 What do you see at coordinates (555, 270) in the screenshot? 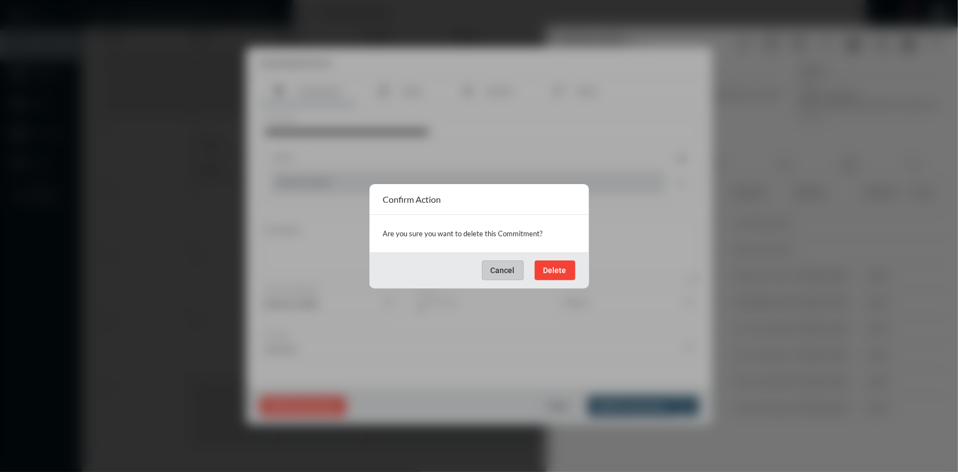
I see `span: Delete` at bounding box center [555, 270].